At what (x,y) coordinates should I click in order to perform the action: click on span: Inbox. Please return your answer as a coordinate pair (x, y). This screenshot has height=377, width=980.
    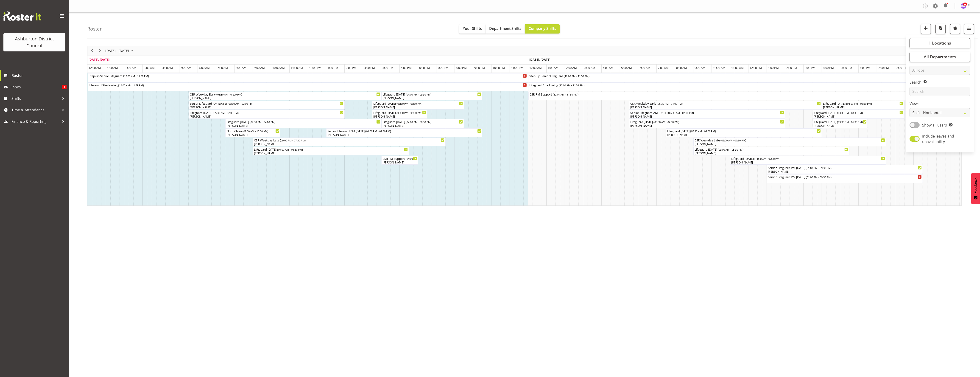
    Looking at the image, I should click on (36, 87).